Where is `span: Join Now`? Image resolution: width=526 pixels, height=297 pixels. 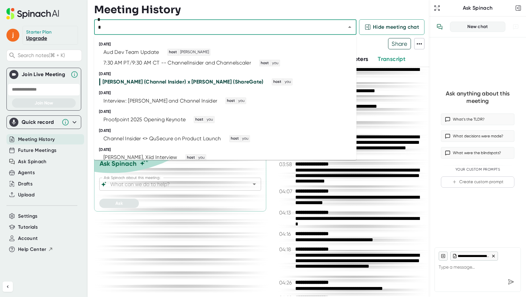
span: Join Now is located at coordinates (44, 103).